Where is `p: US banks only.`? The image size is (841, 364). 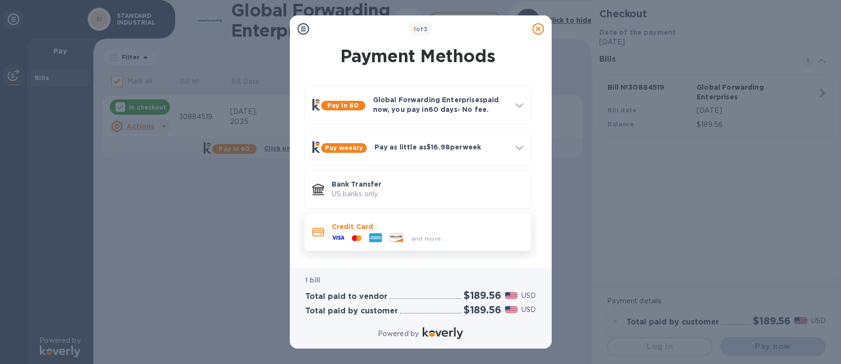
p: US banks only. is located at coordinates (428, 194).